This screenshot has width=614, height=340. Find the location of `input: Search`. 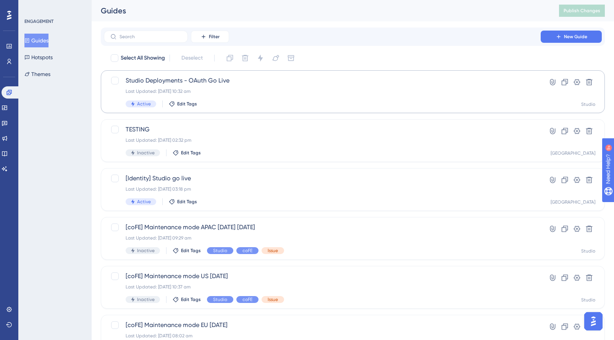

input: Search is located at coordinates (150, 37).